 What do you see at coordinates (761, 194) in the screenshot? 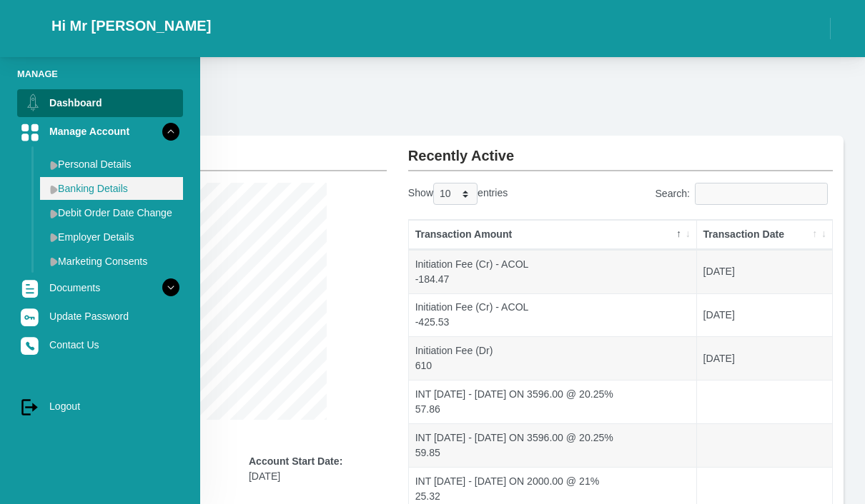
I see `input: Search:` at bounding box center [761, 194].